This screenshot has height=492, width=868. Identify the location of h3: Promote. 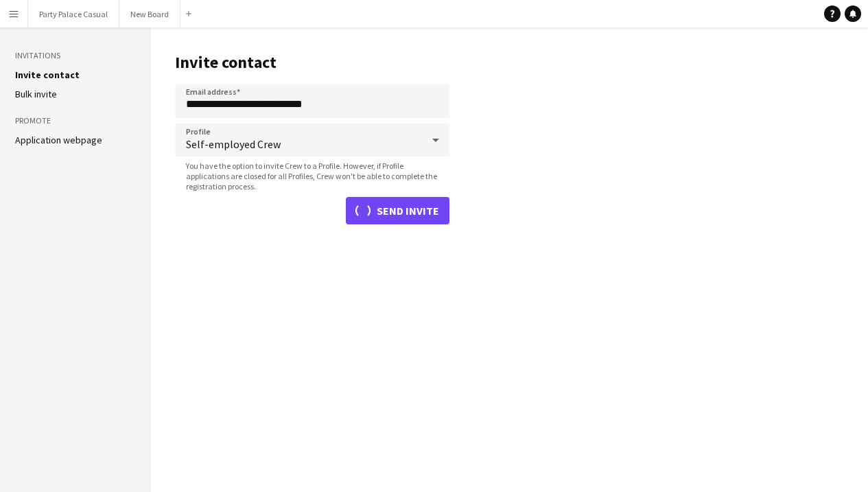
(75, 120).